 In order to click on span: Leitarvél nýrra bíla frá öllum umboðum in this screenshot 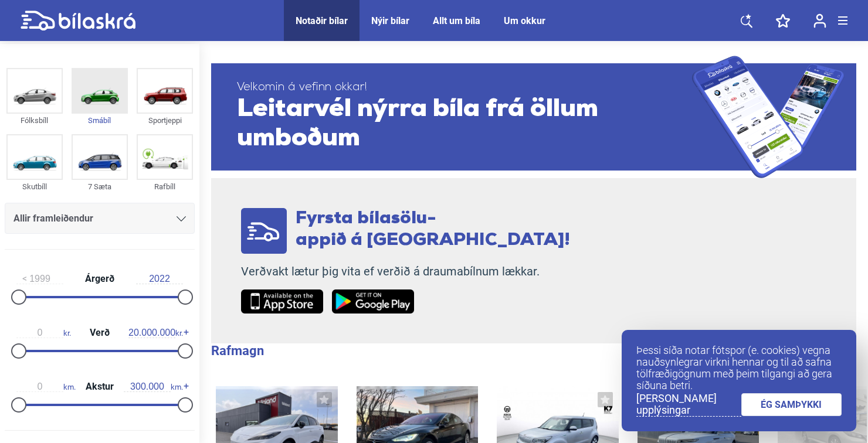, I will do `click(464, 124)`.